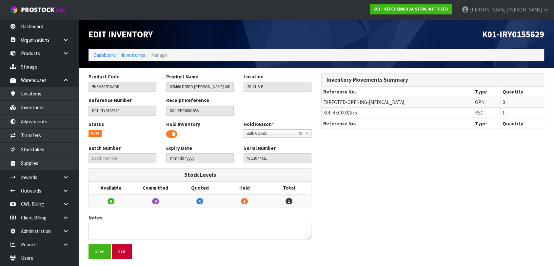 The image size is (554, 266). What do you see at coordinates (182, 76) in the screenshot?
I see `label: Product Name` at bounding box center [182, 76].